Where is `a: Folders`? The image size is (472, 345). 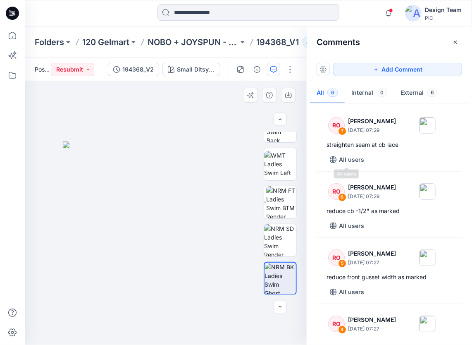 a: Folders is located at coordinates (49, 42).